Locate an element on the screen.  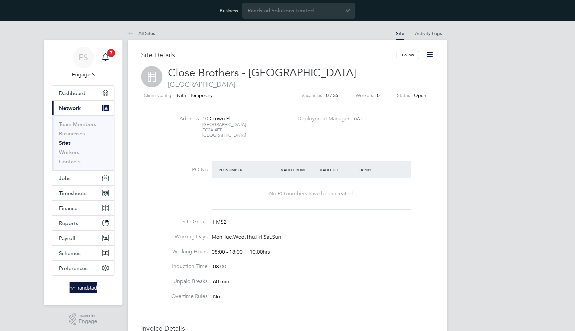
span: Powered by is located at coordinates (88, 315).